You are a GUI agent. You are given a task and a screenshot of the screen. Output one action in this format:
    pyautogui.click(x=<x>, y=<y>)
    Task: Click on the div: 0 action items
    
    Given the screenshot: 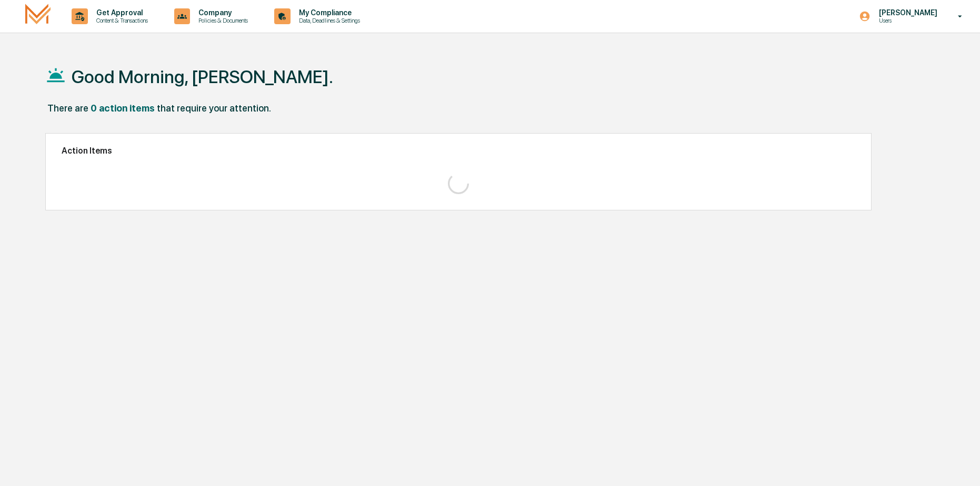 What is the action you would take?
    pyautogui.click(x=122, y=108)
    